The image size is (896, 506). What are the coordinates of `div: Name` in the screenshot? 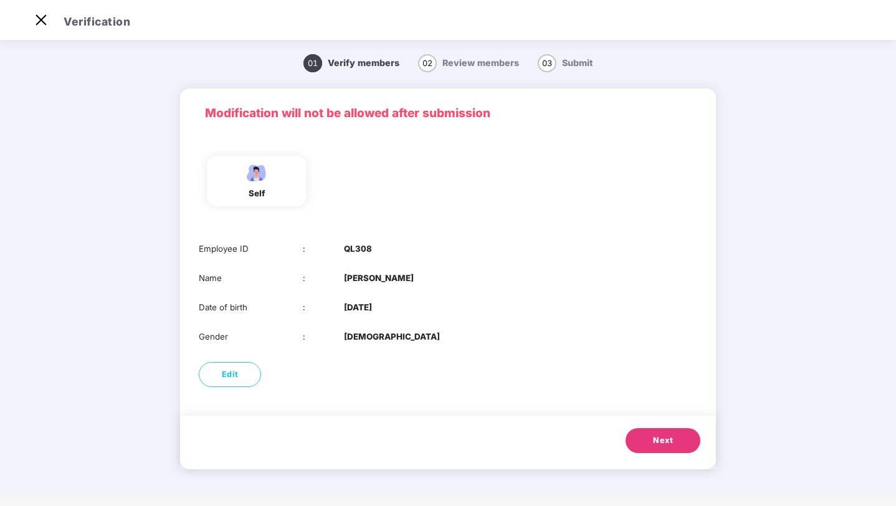 It's located at (251, 278).